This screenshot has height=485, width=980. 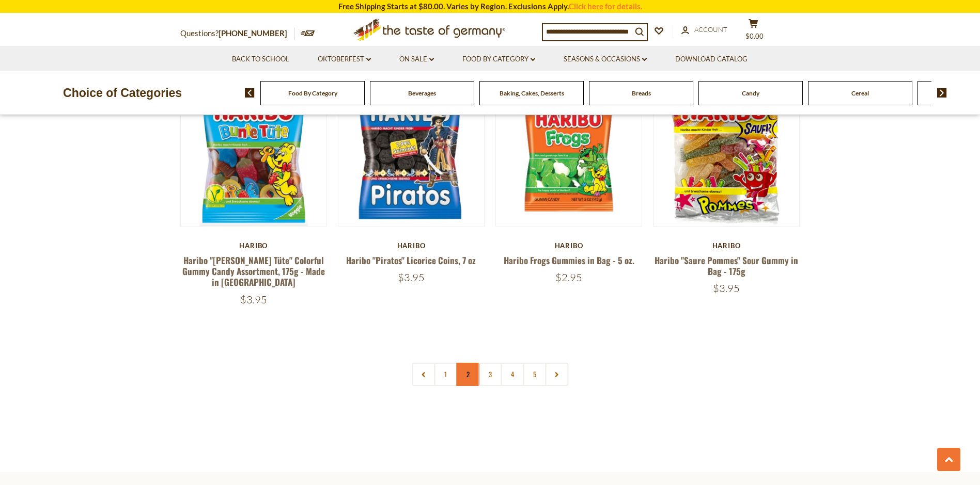 I want to click on a: 5, so click(x=534, y=374).